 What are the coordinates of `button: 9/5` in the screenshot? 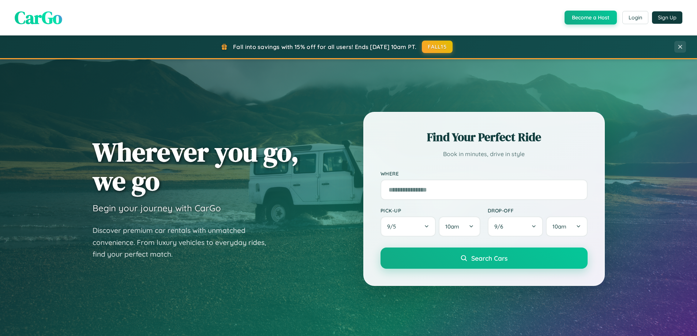 It's located at (408, 227).